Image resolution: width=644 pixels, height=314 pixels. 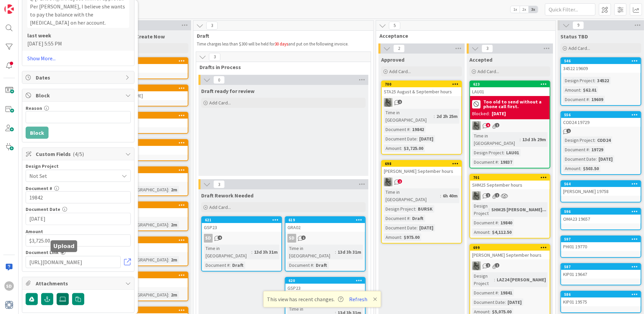 I want to click on span: This view has recent changes., so click(x=305, y=299).